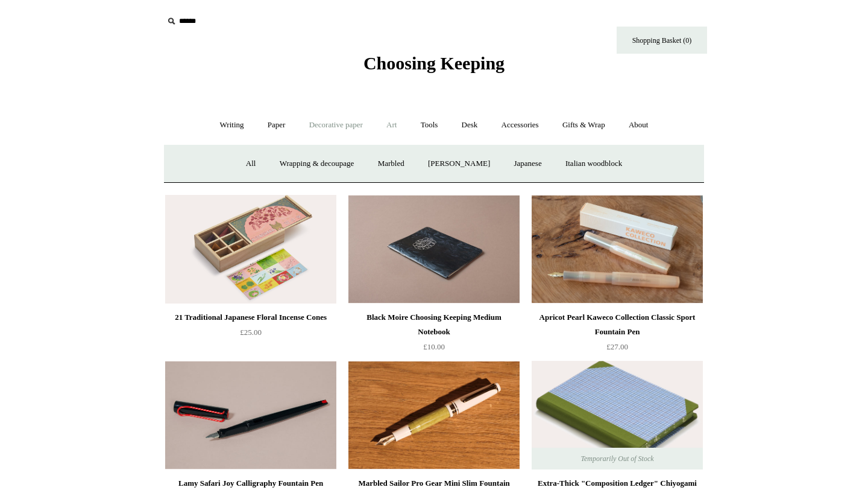 This screenshot has width=868, height=490. What do you see at coordinates (336, 125) in the screenshot?
I see `a: Decorative paper` at bounding box center [336, 125].